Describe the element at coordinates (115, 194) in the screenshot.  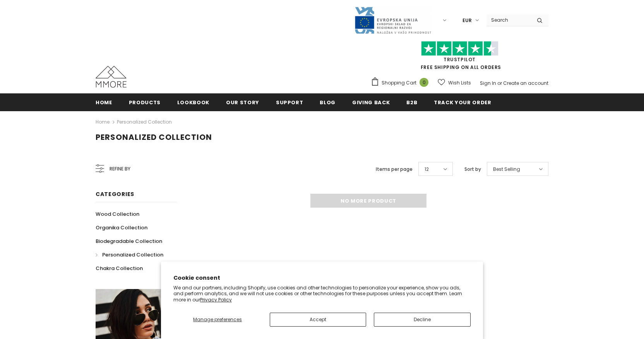
I see `span: Categories` at that location.